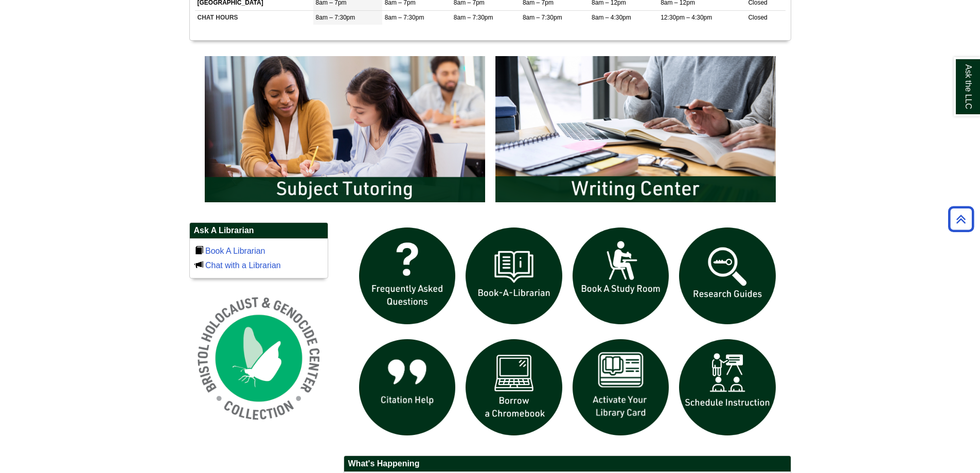 This screenshot has height=473, width=980. What do you see at coordinates (514, 276) in the screenshot?
I see `img: Book a Librarian icon links to book a librarian web page` at bounding box center [514, 276].